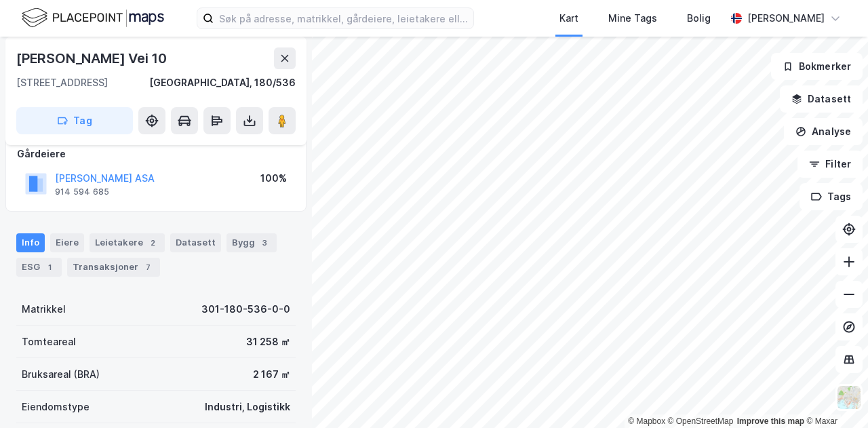  I want to click on div: 31 258 ㎡, so click(268, 342).